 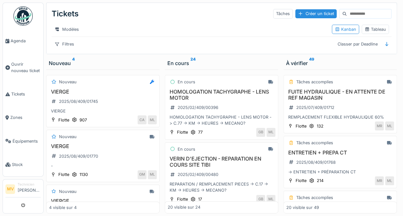 I want to click on div: 1130, so click(x=84, y=174).